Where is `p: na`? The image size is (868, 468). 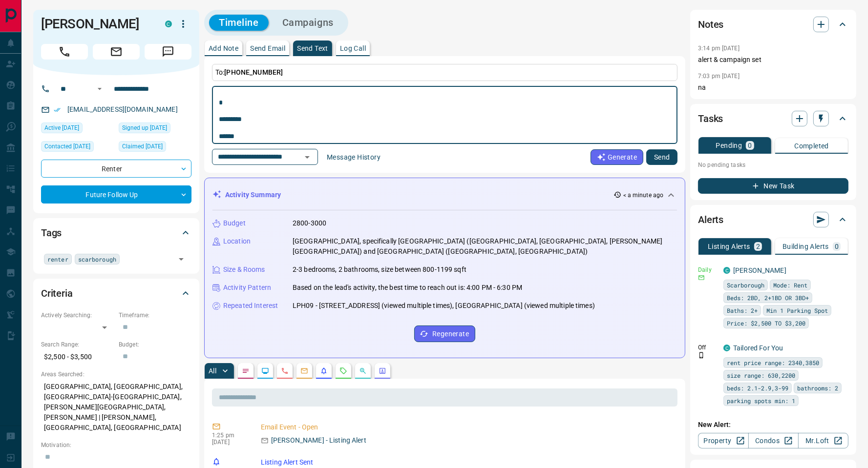
p: na is located at coordinates (773, 88).